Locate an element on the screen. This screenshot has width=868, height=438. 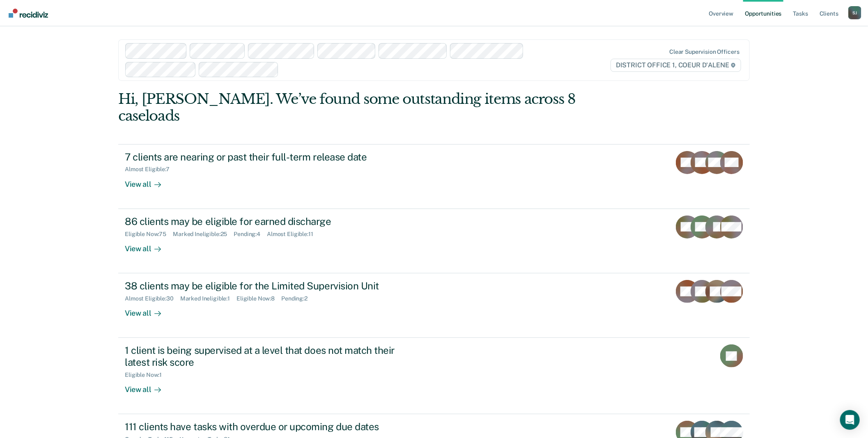
div: Almost Eligible : 30 is located at coordinates (153, 298).